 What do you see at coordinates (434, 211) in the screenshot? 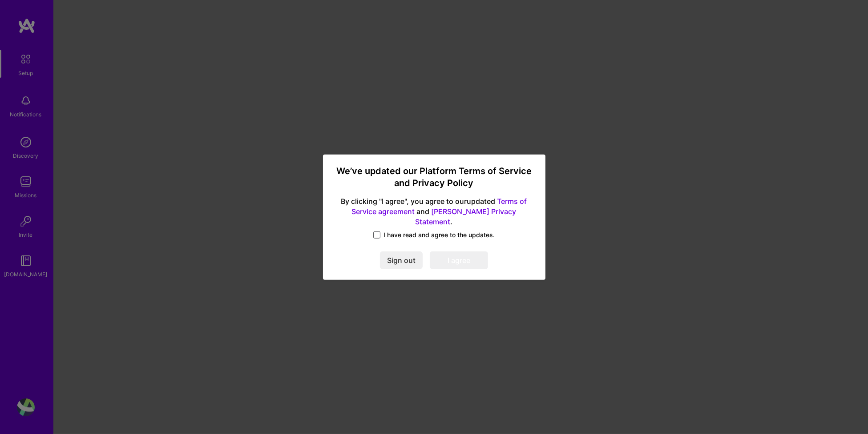
I see `span: By clicking "I agree", you agree to our updated and .` at bounding box center [434, 211].